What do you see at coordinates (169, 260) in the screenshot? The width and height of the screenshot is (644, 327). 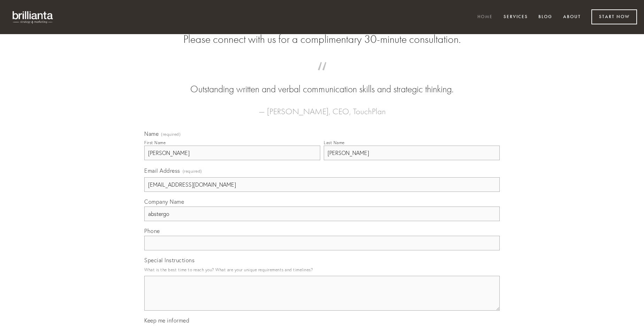 I see `span: Special Instructions` at bounding box center [169, 260].